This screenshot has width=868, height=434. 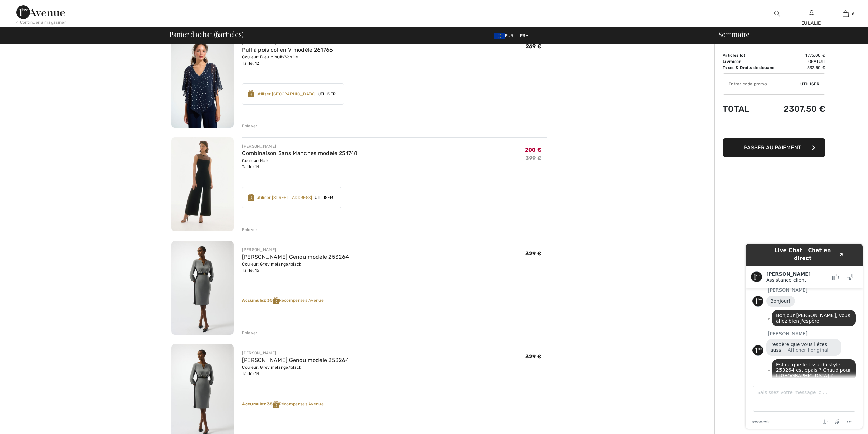 What do you see at coordinates (96, 39) in the screenshot?
I see `button: Noter ce chat comme Bon` at bounding box center [96, 39].